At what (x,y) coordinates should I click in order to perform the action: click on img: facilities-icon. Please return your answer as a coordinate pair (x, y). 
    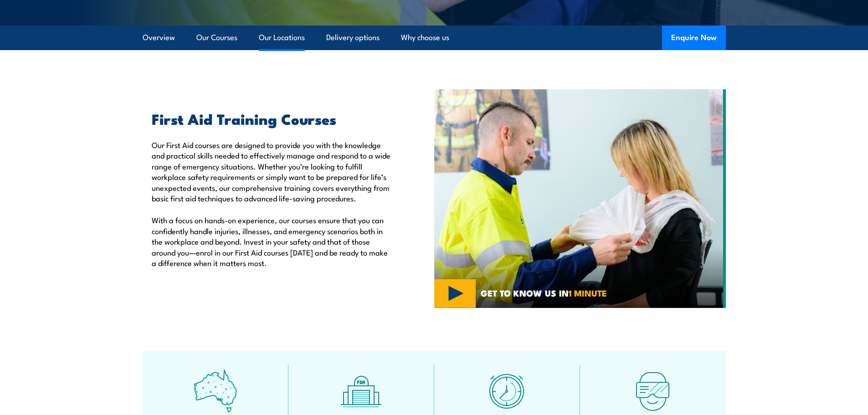
    Looking at the image, I should click on (361, 391).